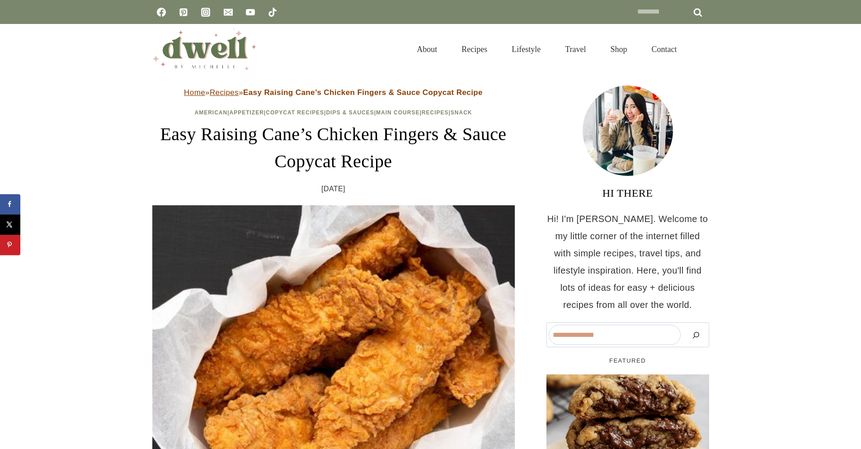  I want to click on img: DWELL by michelle, so click(204, 49).